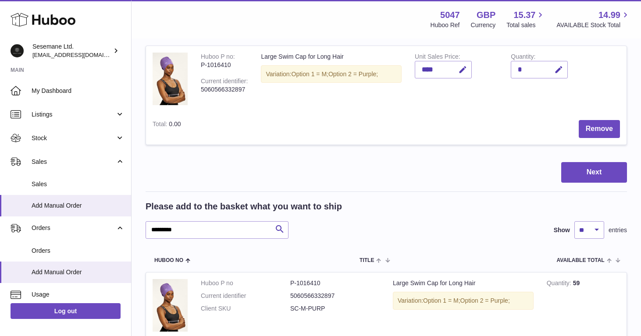 The width and height of the screenshot is (641, 336). I want to click on button: Next, so click(594, 172).